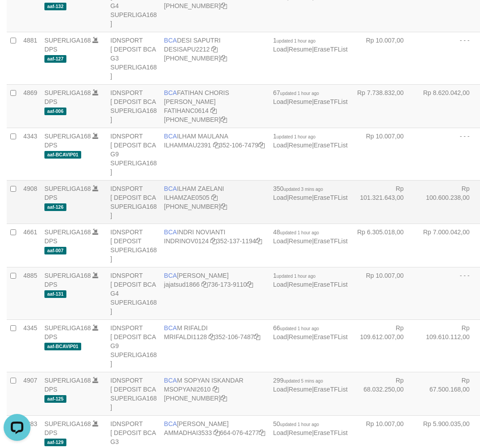 The height and width of the screenshot is (448, 480). I want to click on span: aaf-127, so click(55, 59).